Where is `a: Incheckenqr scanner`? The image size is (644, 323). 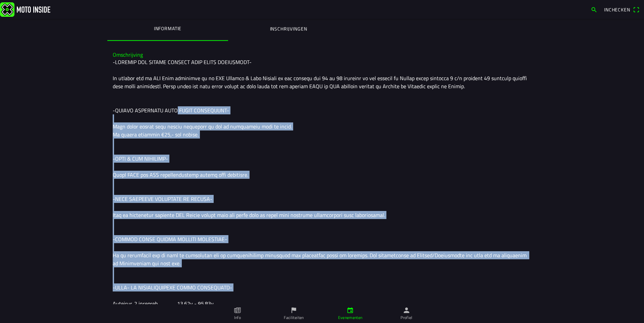
a: Incheckenqr scanner is located at coordinates (621, 9).